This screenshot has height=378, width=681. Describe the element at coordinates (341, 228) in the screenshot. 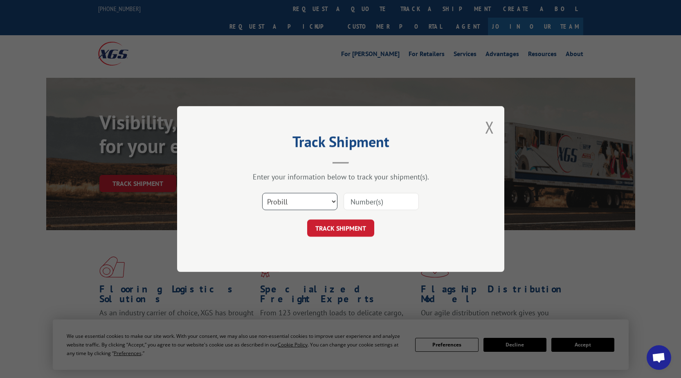

I see `button: TRACK SHIPMENT` at that location.